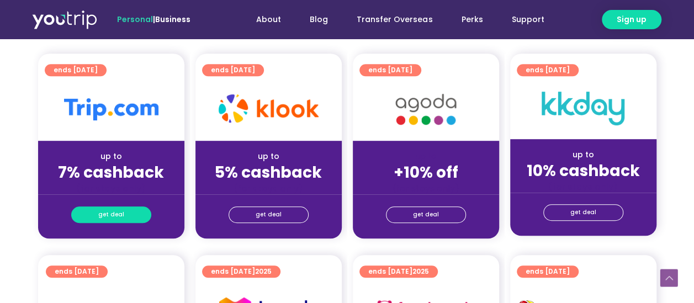  Describe the element at coordinates (583, 171) in the screenshot. I see `strong: 10% cashback` at that location.